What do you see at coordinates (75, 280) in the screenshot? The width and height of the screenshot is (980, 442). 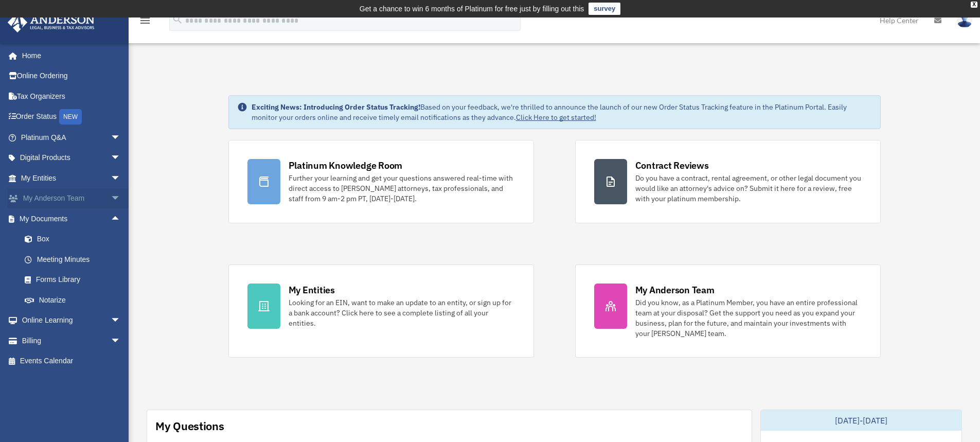 I see `a: Forms Library` at bounding box center [75, 280].